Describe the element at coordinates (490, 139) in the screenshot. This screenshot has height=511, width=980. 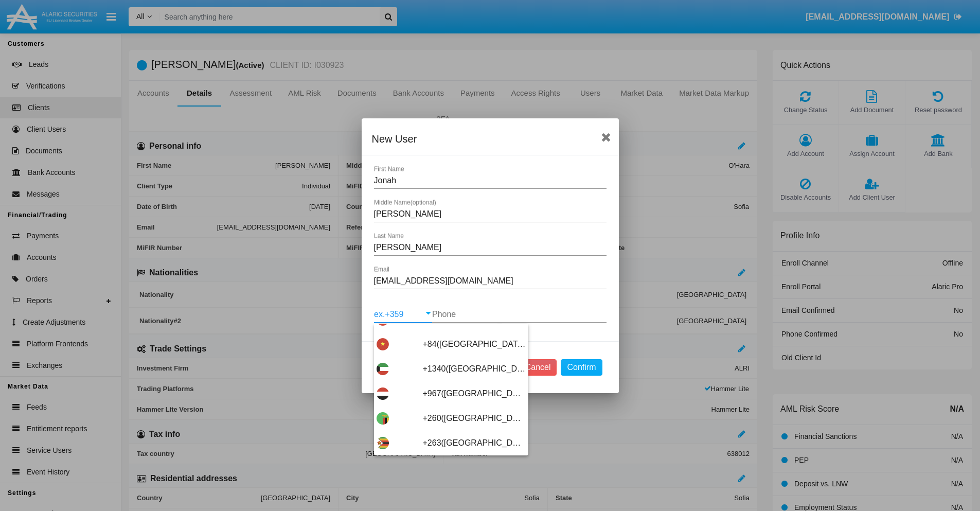
I see `div: New User` at that location.